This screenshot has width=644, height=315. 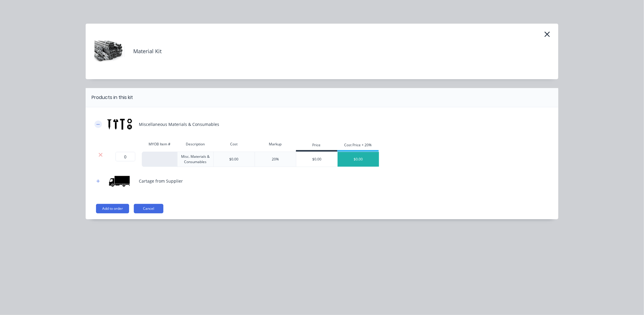 What do you see at coordinates (119, 181) in the screenshot?
I see `img: Cartage from Supplier` at bounding box center [119, 181].